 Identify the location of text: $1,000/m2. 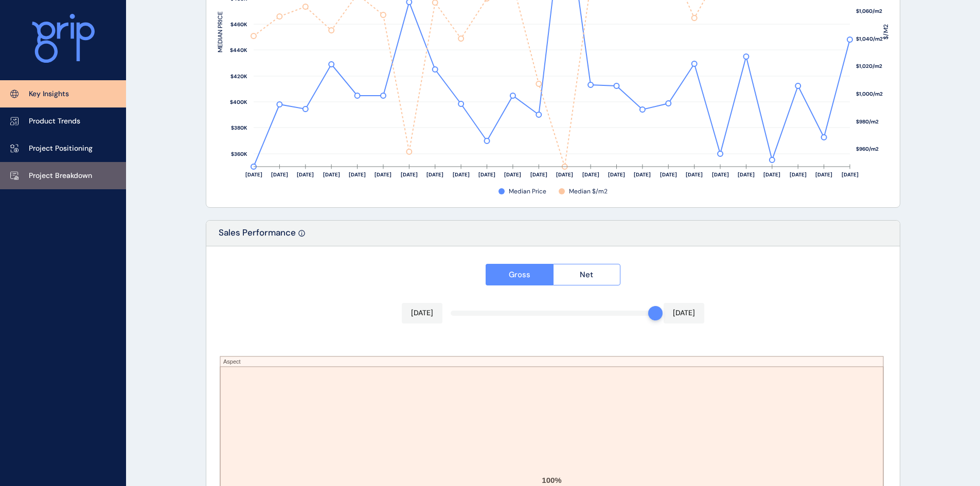
(869, 94).